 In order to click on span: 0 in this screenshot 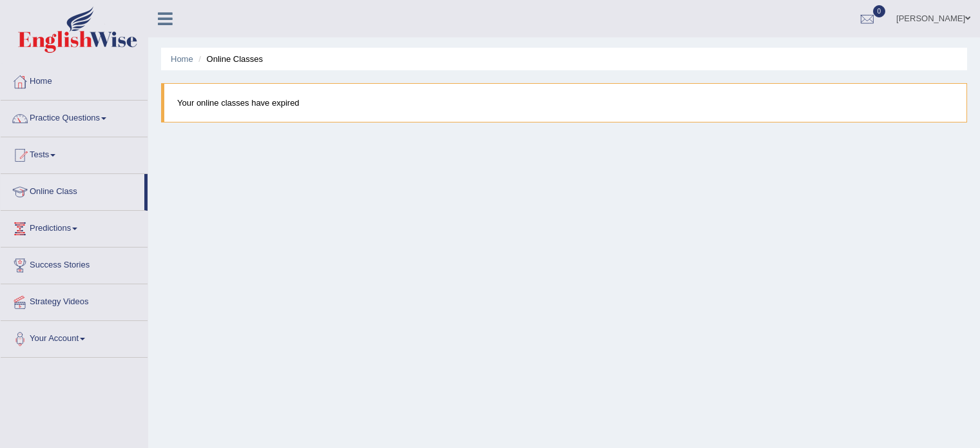, I will do `click(880, 11)`.